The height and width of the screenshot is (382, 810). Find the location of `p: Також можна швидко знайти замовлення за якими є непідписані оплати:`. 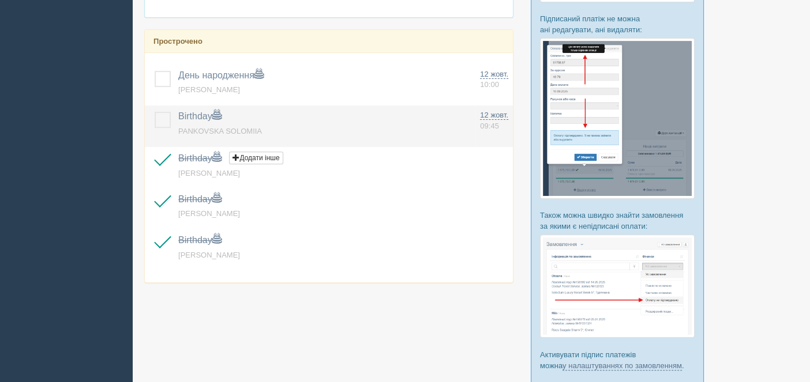

p: Також можна швидко знайти замовлення за якими є непідписані оплати: is located at coordinates (617, 221).